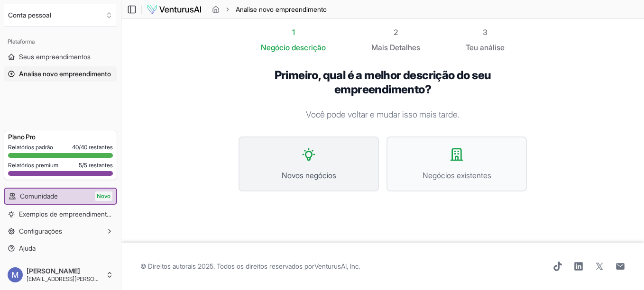 Image resolution: width=644 pixels, height=290 pixels. Describe the element at coordinates (174, 10) in the screenshot. I see `img: logotipo` at that location.